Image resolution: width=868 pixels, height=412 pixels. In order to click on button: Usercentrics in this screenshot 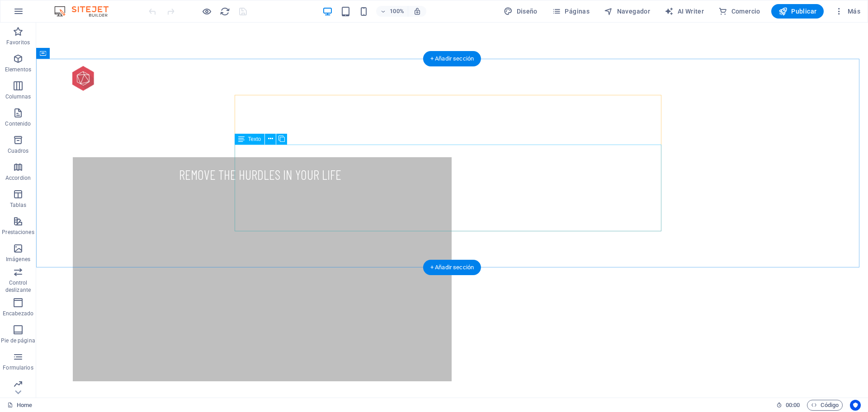, I will do `click(855, 405)`.